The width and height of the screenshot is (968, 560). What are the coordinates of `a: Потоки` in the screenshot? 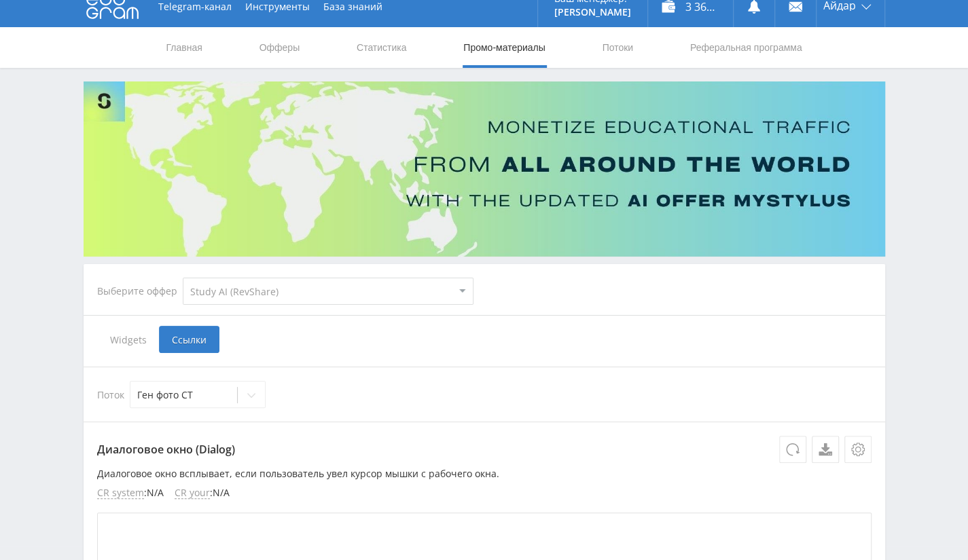 It's located at (618, 47).